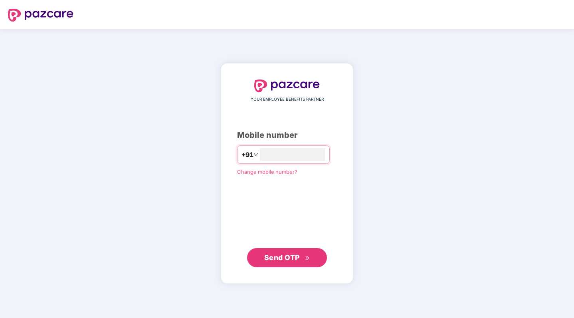  Describe the element at coordinates (307, 258) in the screenshot. I see `span: double-right` at that location.